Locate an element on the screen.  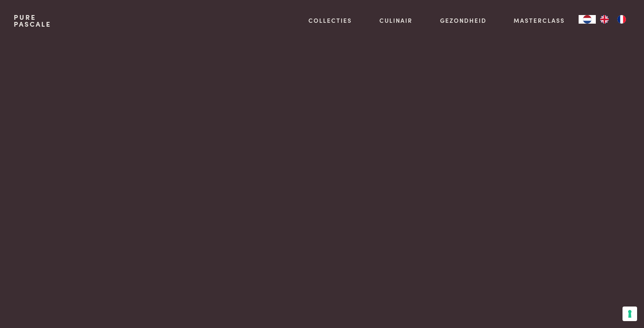
a: Masterclass is located at coordinates (539, 20).